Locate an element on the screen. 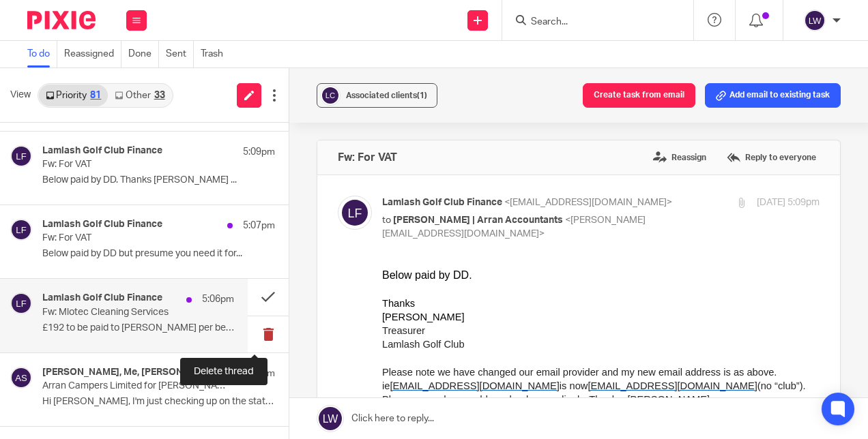 The image size is (868, 439). button: Add email to existing task is located at coordinates (773, 95).